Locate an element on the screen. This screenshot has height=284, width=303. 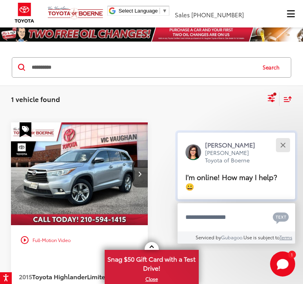
button: Search is located at coordinates (273, 67).